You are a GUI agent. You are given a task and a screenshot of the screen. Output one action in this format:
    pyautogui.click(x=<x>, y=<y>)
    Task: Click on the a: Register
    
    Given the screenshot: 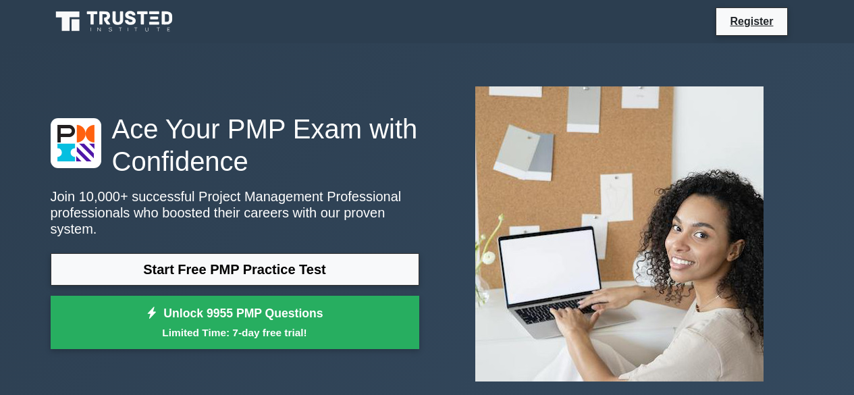 What is the action you would take?
    pyautogui.click(x=751, y=21)
    